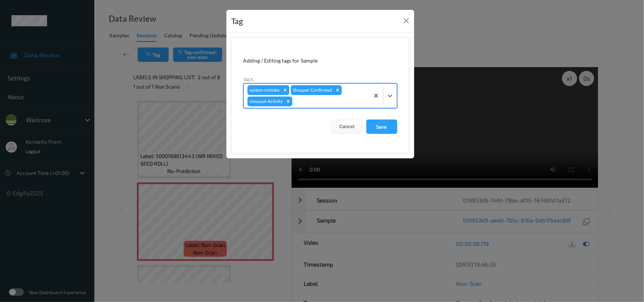 The height and width of the screenshot is (302, 644). What do you see at coordinates (406, 21) in the screenshot?
I see `button: Close` at bounding box center [406, 21].